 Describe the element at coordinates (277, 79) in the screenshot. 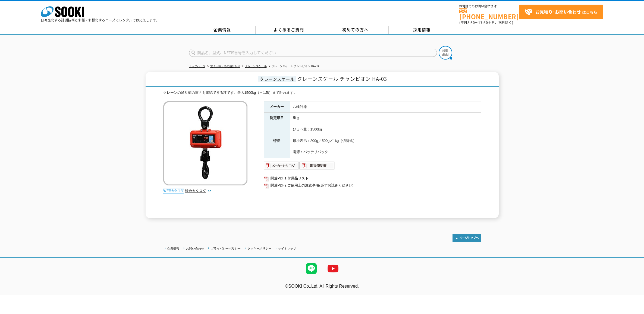

I see `span: クレーンスケール` at that location.